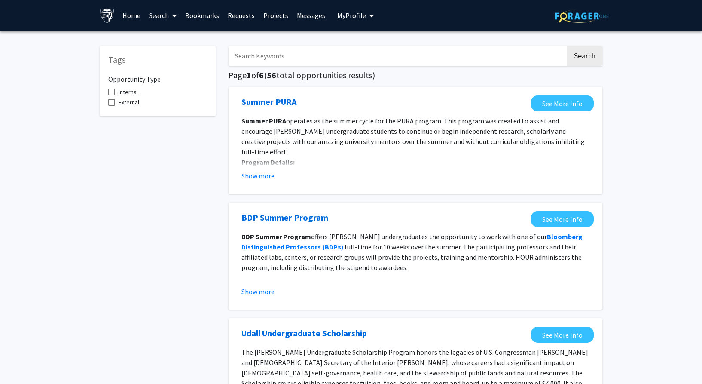 This screenshot has width=702, height=384. What do you see at coordinates (311, 15) in the screenshot?
I see `a: Messages` at bounding box center [311, 15].